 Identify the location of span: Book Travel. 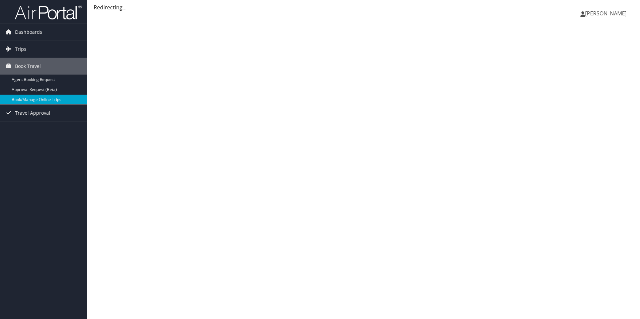
(28, 66).